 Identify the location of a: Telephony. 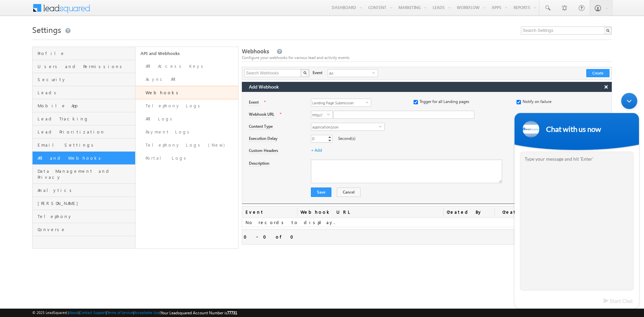
(84, 216).